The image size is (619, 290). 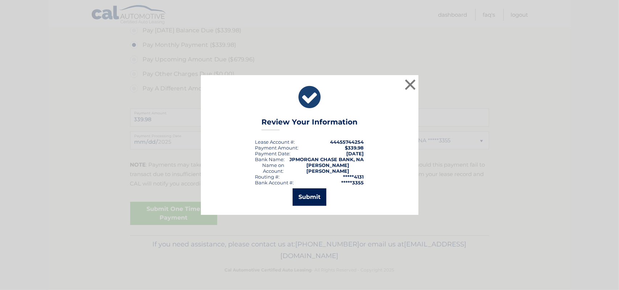 What do you see at coordinates (310, 197) in the screenshot?
I see `button: Submit` at bounding box center [310, 197].